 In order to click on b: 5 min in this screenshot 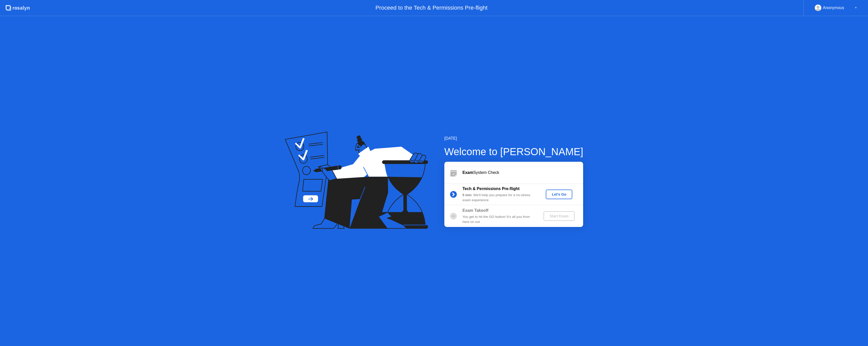, I will do `click(467, 195)`.